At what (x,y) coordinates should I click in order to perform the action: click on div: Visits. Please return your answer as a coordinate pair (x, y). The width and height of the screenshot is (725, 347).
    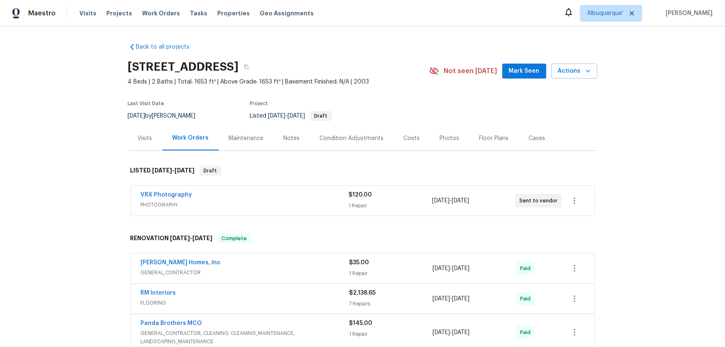
    Looking at the image, I should click on (145, 138).